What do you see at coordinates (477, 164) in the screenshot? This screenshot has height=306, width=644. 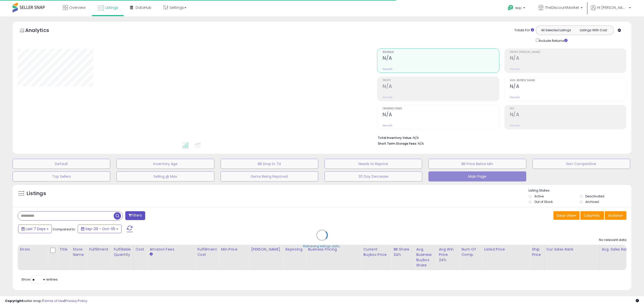 I see `button: BB Price Below Min` at bounding box center [477, 164].